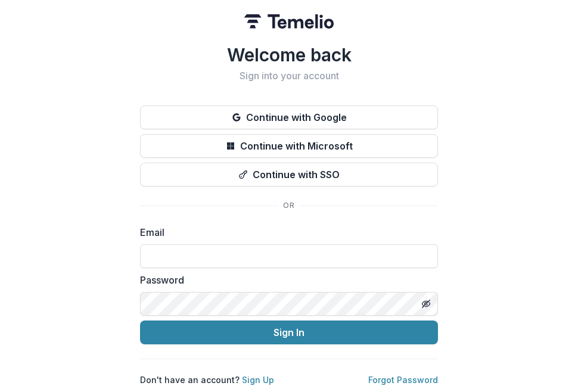 The width and height of the screenshot is (578, 392). Describe the element at coordinates (289, 117) in the screenshot. I see `button: Continue with Google` at that location.